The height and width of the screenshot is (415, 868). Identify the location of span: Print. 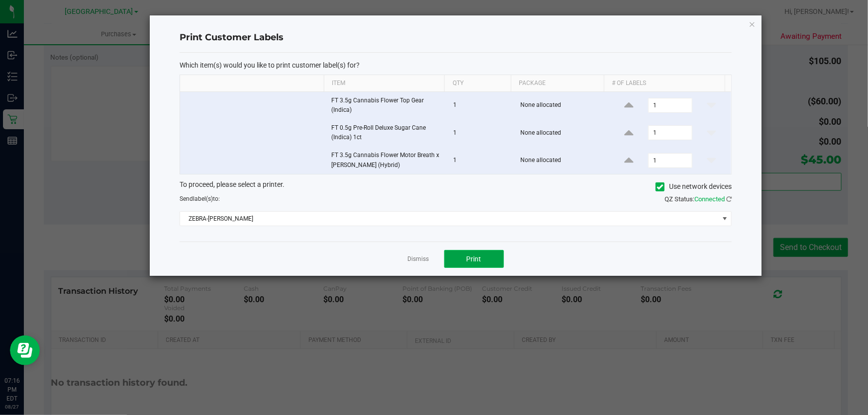
(474, 259).